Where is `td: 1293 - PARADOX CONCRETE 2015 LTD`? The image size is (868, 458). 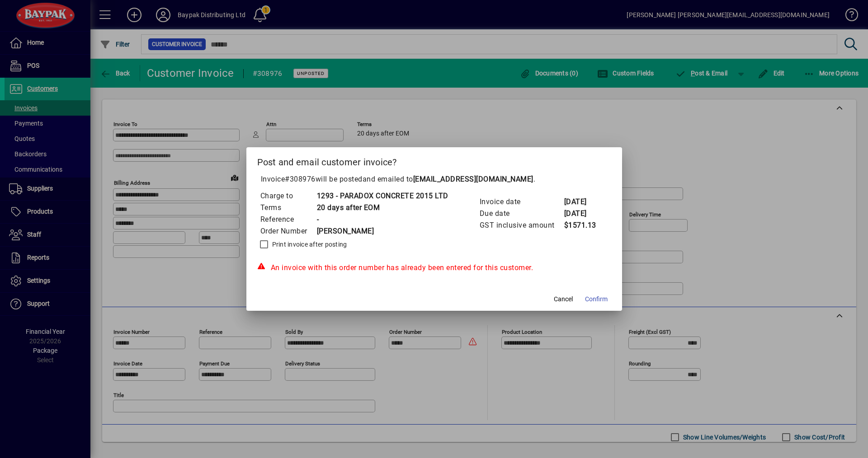 td: 1293 - PARADOX CONCRETE 2015 LTD is located at coordinates (383, 196).